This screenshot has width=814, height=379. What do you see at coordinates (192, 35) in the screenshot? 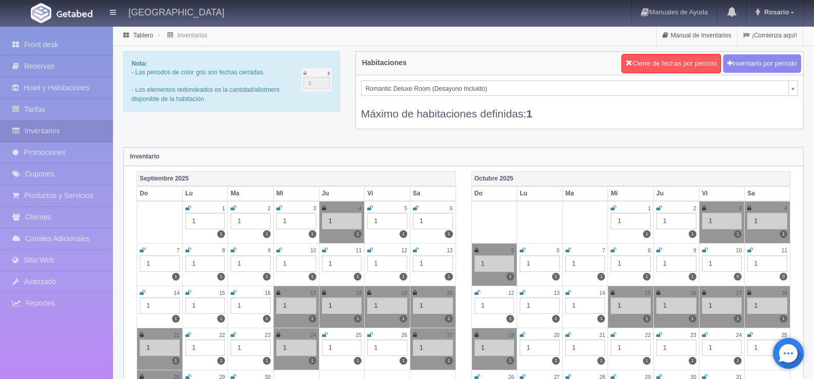
I see `a: Inventarios` at bounding box center [192, 35].